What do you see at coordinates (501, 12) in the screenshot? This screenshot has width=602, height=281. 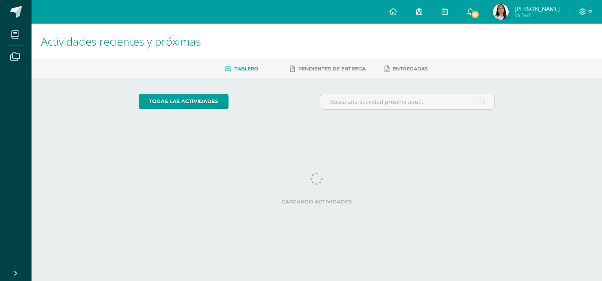 I see `img: 46872c247081027bb6dc26fee6c19cb3.png` at bounding box center [501, 12].